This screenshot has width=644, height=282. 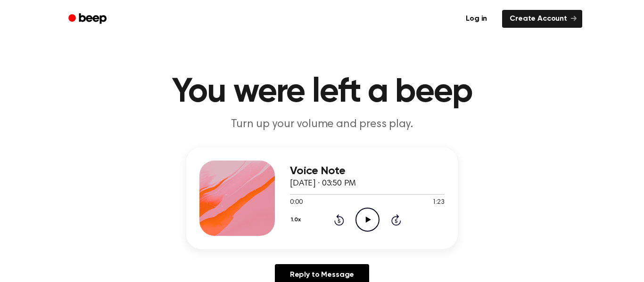 I want to click on button: 1.0x, so click(x=297, y=220).